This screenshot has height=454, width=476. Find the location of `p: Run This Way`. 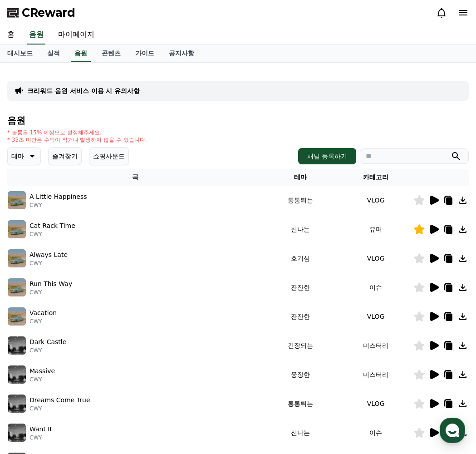

p: Run This Way is located at coordinates (50, 283).